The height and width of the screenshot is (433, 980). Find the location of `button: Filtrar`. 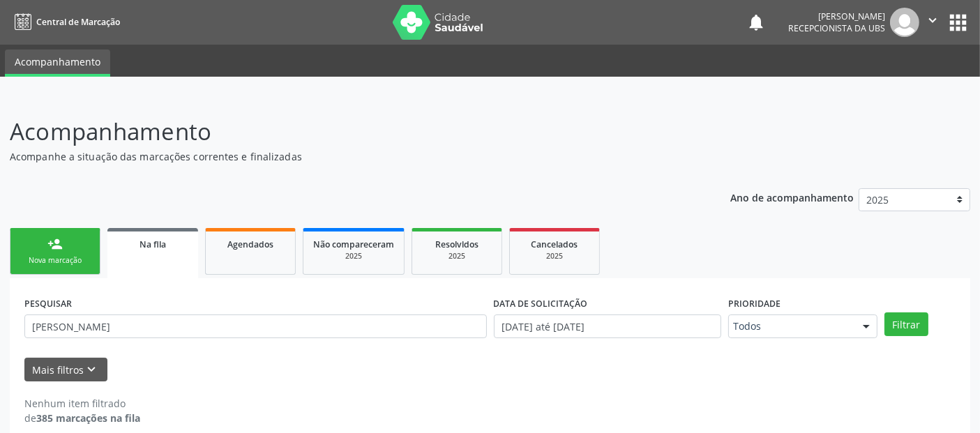

button: Filtrar is located at coordinates (906, 324).